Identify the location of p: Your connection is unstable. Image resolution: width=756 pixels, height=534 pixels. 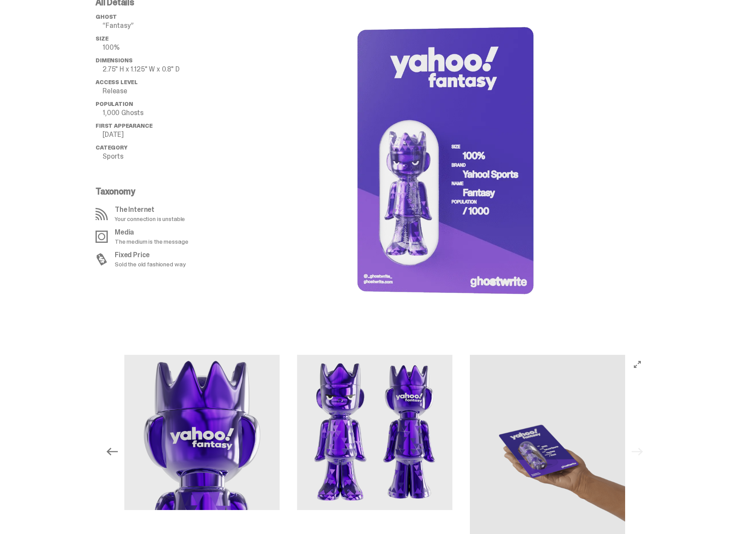
(150, 219).